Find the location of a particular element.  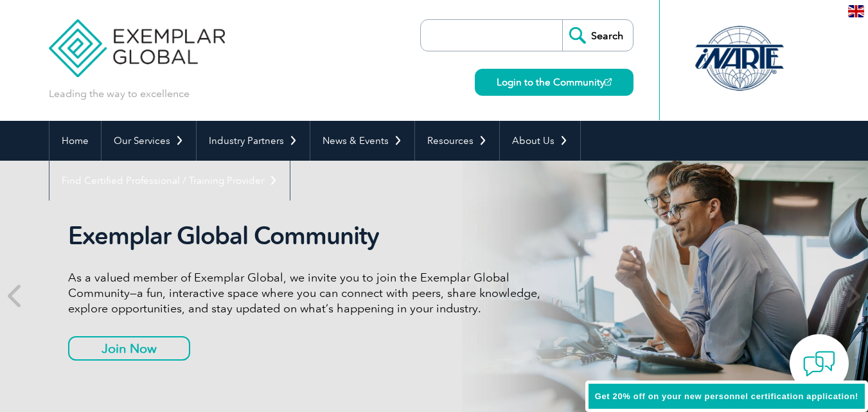

a: About Us is located at coordinates (540, 141).